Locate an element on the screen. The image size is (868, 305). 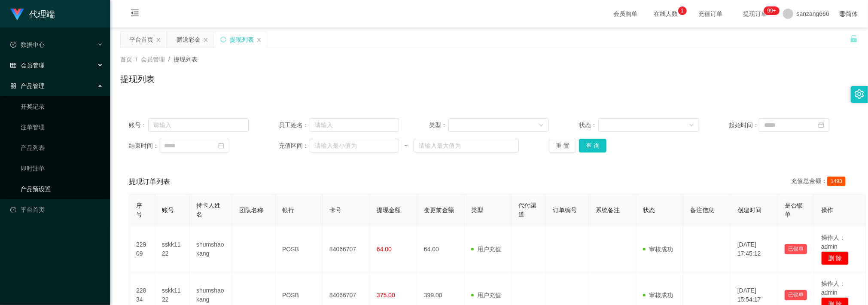
h1: 提现列表 is located at coordinates (138, 79).